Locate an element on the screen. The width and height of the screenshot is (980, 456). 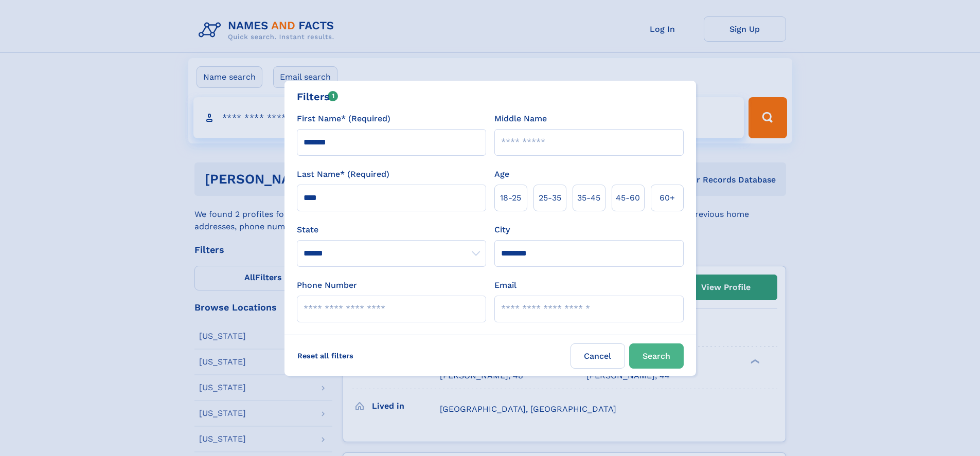
label: Reset all filters is located at coordinates (325, 356).